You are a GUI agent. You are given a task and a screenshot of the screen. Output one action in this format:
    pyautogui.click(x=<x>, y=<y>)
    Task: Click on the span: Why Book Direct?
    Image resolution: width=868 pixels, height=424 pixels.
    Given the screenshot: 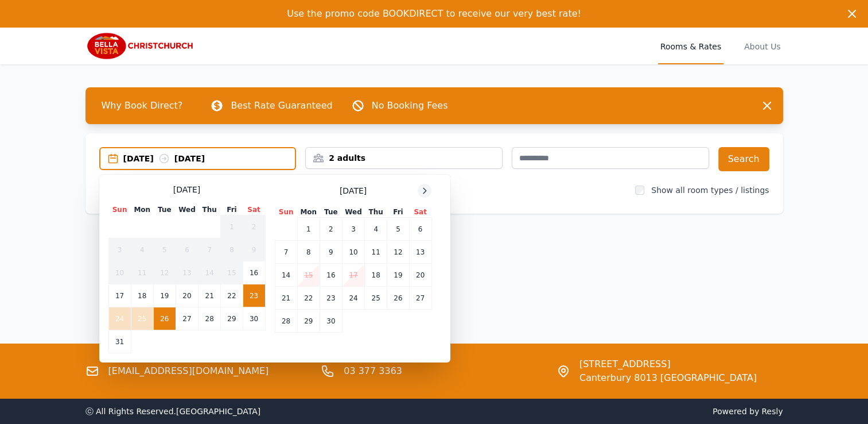 What is the action you would take?
    pyautogui.click(x=142, y=105)
    